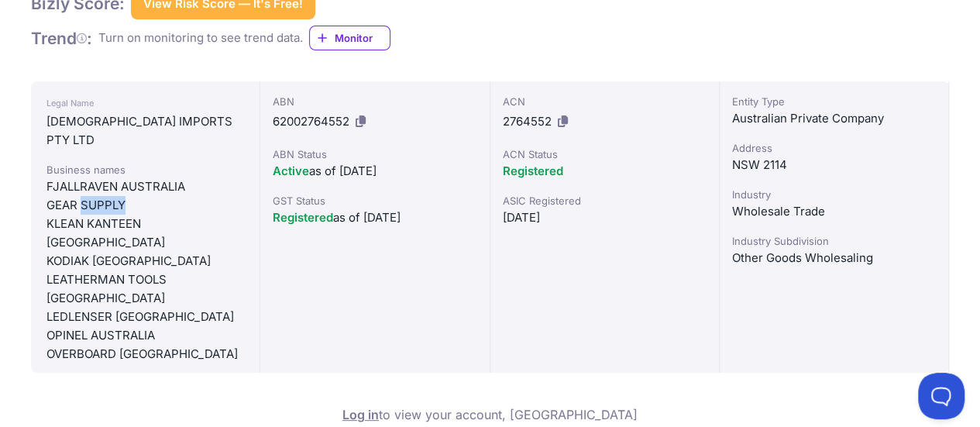 Image resolution: width=980 pixels, height=427 pixels. I want to click on div: Other Goods Wholesaling, so click(834, 258).